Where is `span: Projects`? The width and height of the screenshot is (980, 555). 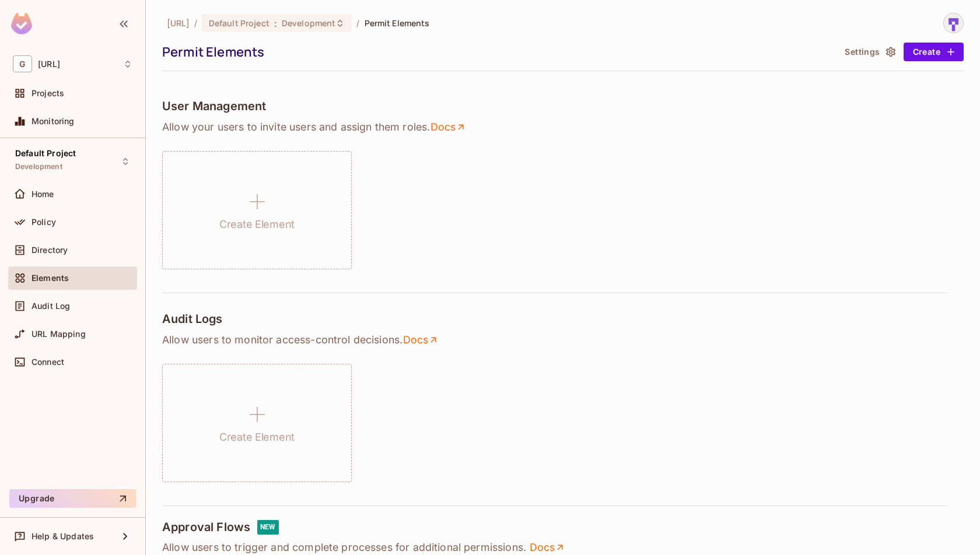
span: Projects is located at coordinates (48, 93).